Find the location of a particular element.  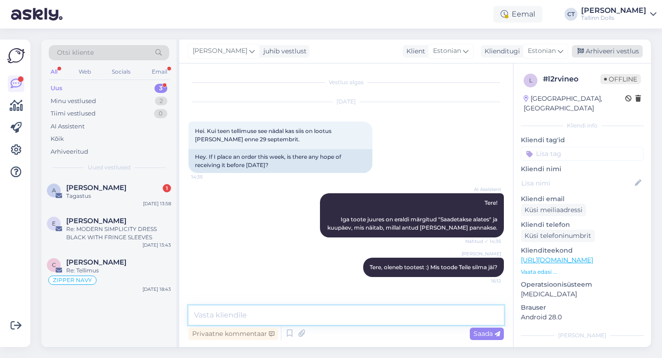

div: Tallinn Dolls is located at coordinates (614, 18).